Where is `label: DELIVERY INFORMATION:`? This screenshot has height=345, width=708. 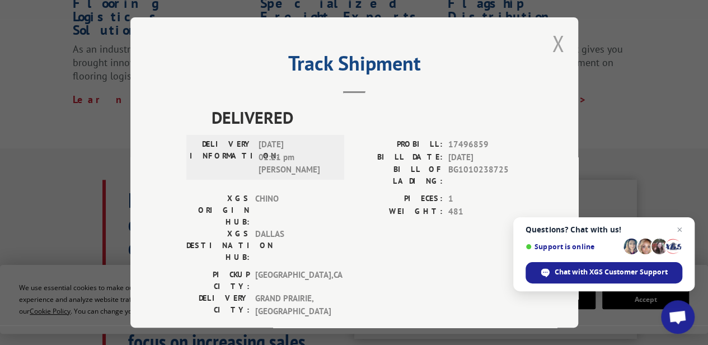
label: DELIVERY INFORMATION: is located at coordinates (221, 157).